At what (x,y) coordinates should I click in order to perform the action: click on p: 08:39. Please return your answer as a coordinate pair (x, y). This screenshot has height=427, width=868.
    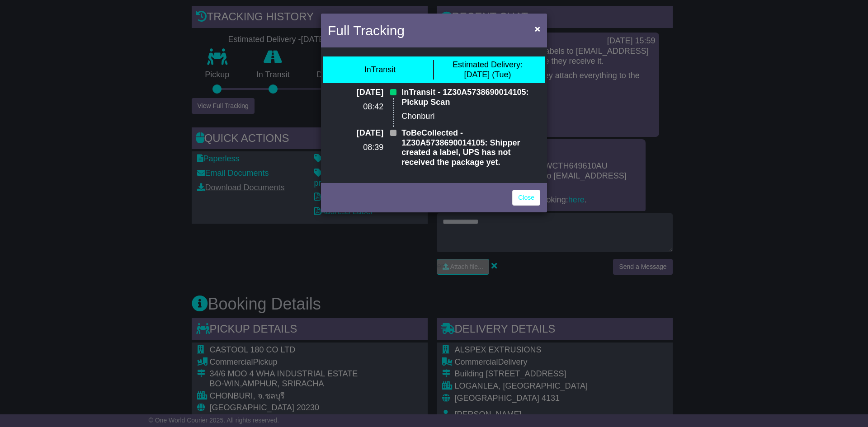
    Looking at the image, I should click on (355, 148).